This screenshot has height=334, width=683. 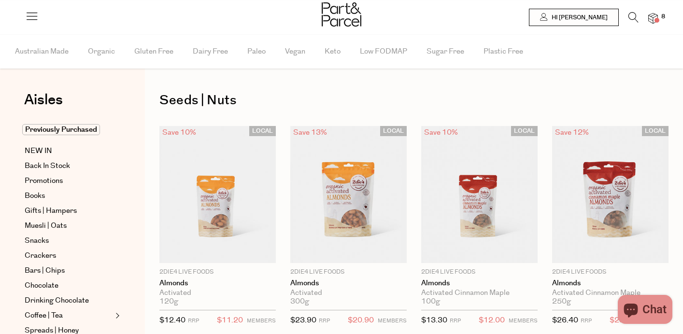 I want to click on a: 8, so click(x=653, y=18).